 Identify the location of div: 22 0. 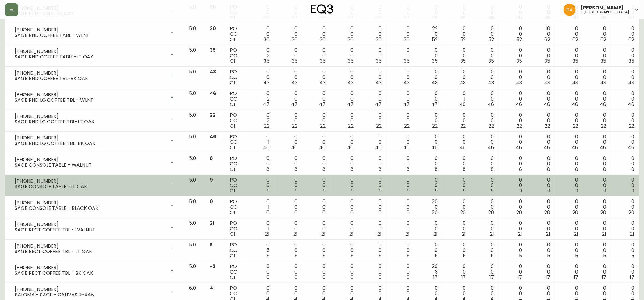
(429, 34).